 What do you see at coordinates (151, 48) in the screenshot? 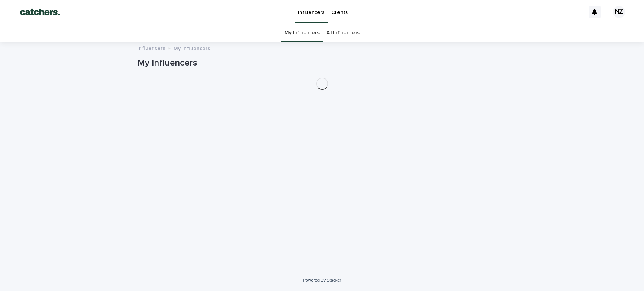
I see `a: Influencers` at bounding box center [151, 48].